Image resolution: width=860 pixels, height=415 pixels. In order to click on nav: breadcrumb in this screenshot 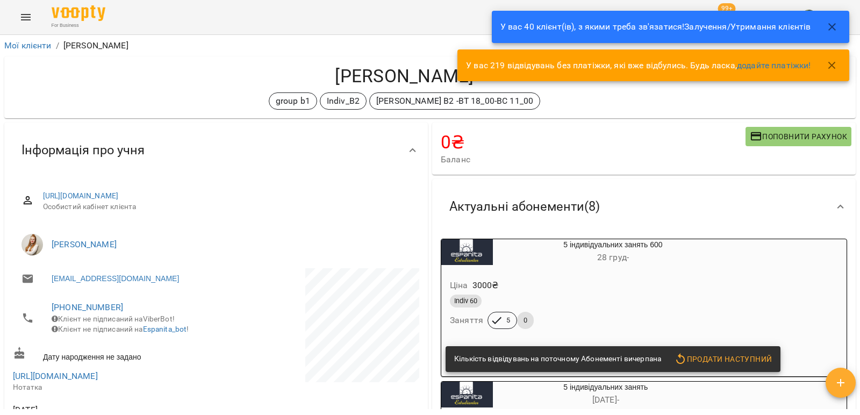, I will do `click(430, 46)`.